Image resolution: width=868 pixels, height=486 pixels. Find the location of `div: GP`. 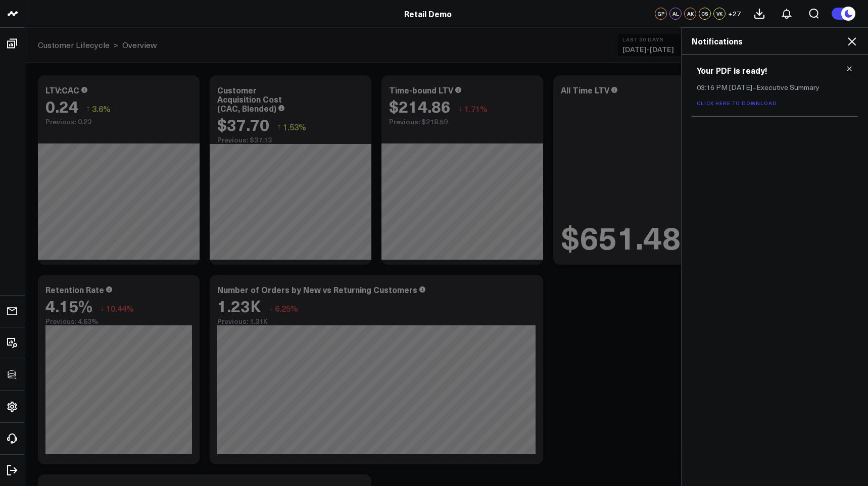

div: GP is located at coordinates (661, 14).